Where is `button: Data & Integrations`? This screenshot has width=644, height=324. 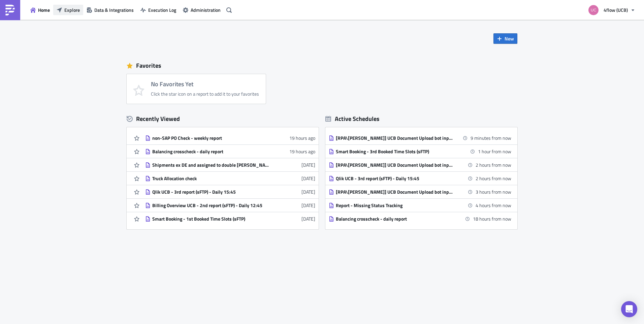
button: Data & Integrations is located at coordinates (110, 10).